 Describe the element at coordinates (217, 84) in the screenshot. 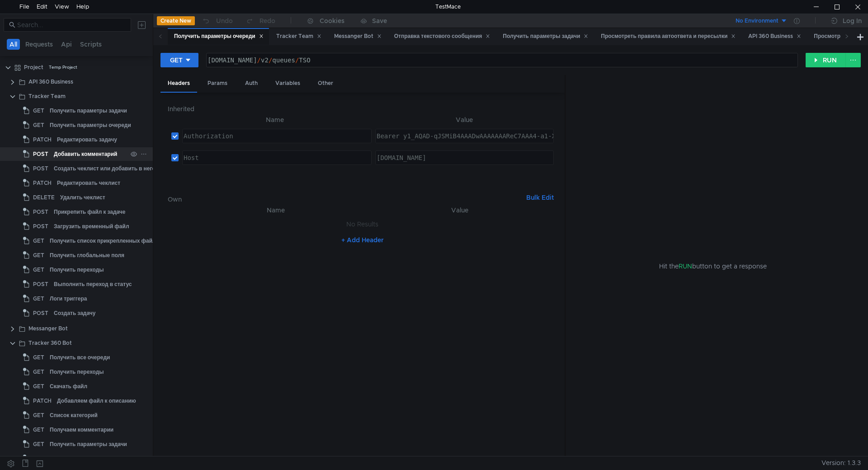

I see `div: Params` at that location.